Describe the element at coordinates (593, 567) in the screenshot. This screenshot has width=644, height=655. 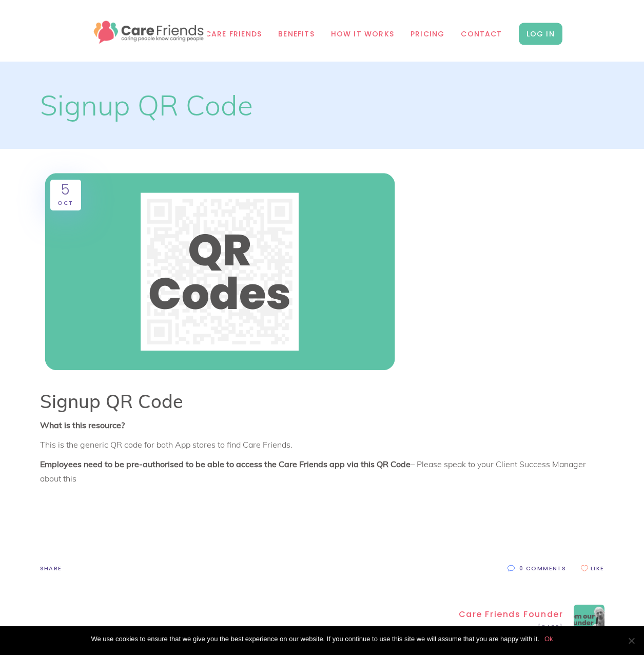
I see `a: Like` at that location.